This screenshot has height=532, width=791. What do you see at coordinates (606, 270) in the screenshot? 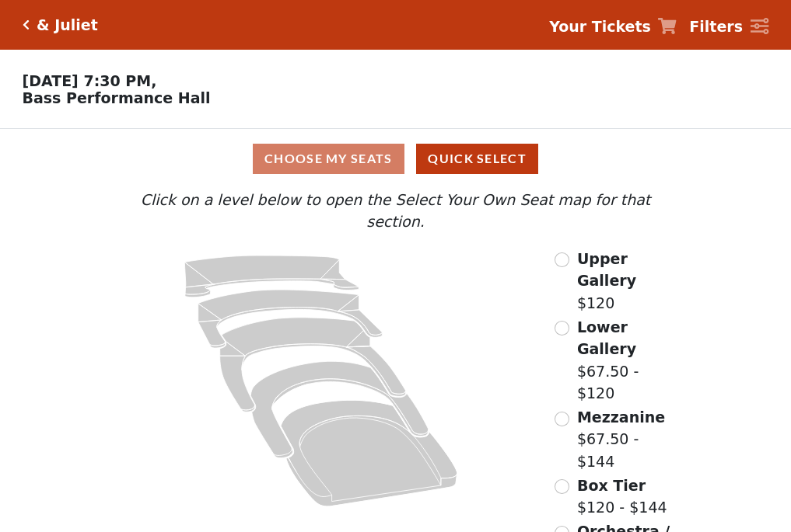
I see `span: Upper Gallery` at bounding box center [606, 270].